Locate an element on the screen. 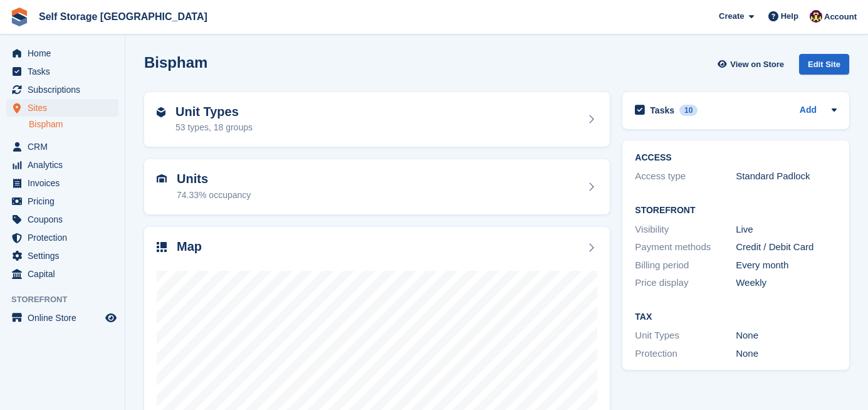  span: Coupons is located at coordinates (65, 220).